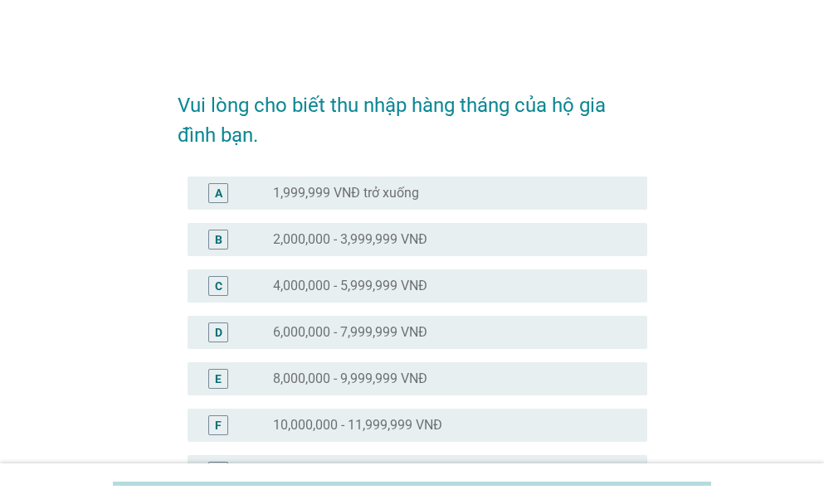  Describe the element at coordinates (218, 471) in the screenshot. I see `div: G` at that location.